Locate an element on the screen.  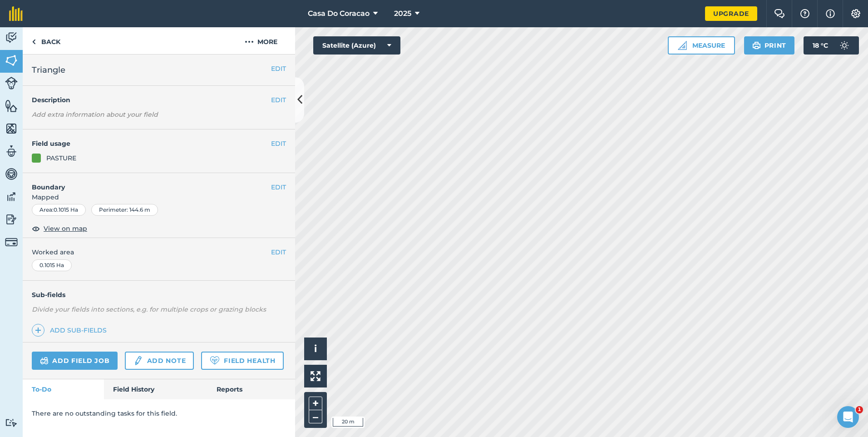
img: A cog icon is located at coordinates (855, 13).